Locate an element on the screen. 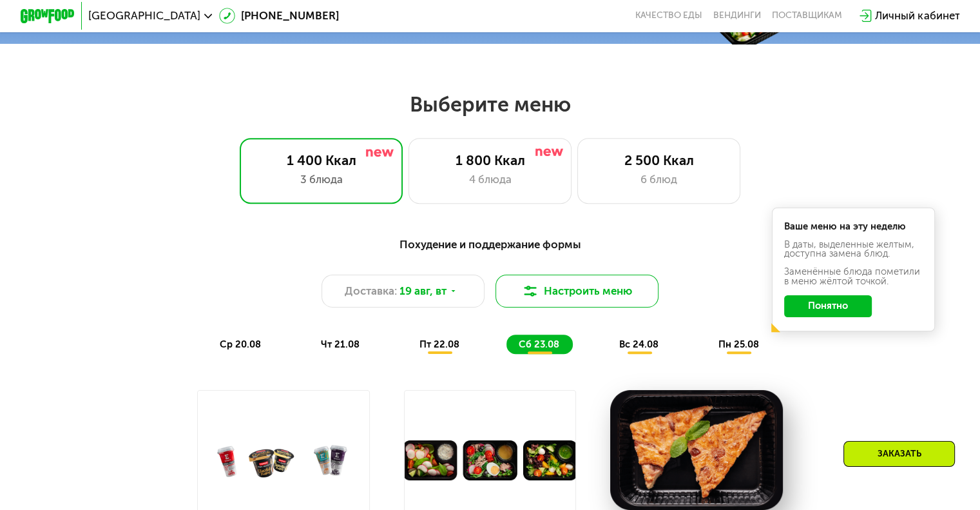 The height and width of the screenshot is (510, 980). span: сб 23.08 is located at coordinates (538, 344).